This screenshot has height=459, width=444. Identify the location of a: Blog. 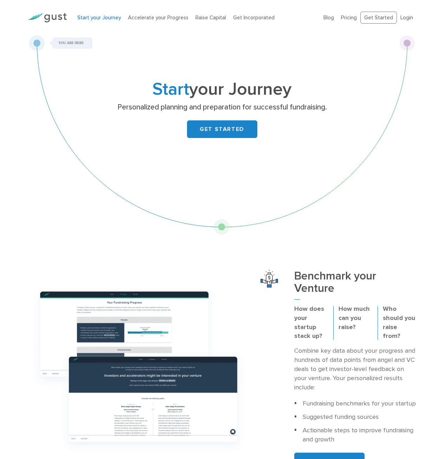
(329, 18).